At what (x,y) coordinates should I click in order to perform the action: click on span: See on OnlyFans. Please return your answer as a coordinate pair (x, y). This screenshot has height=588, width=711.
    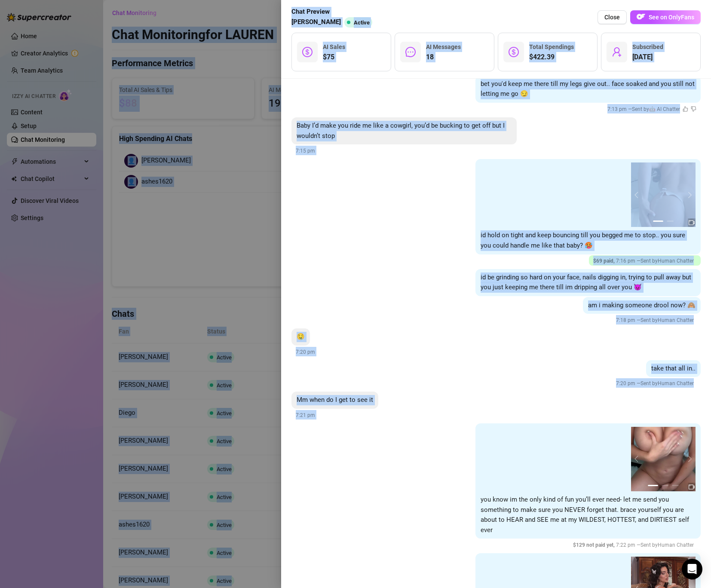
    Looking at the image, I should click on (672, 17).